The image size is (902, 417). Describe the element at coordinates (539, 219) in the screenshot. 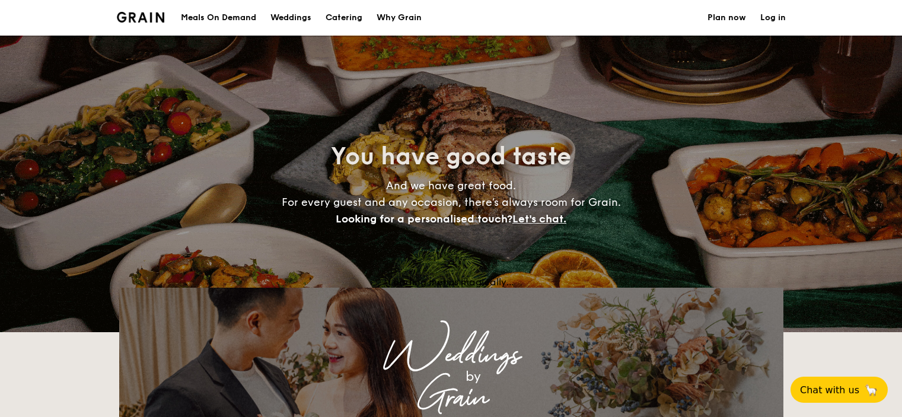

I see `span: Let's chat.` at that location.